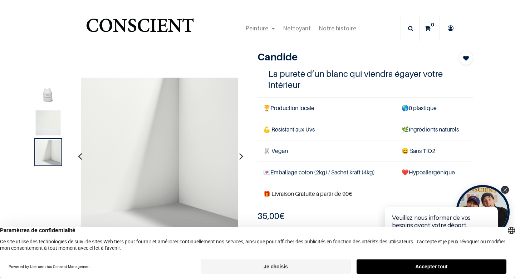  Describe the element at coordinates (140, 28) in the screenshot. I see `span: Logo of Conscient` at that location.